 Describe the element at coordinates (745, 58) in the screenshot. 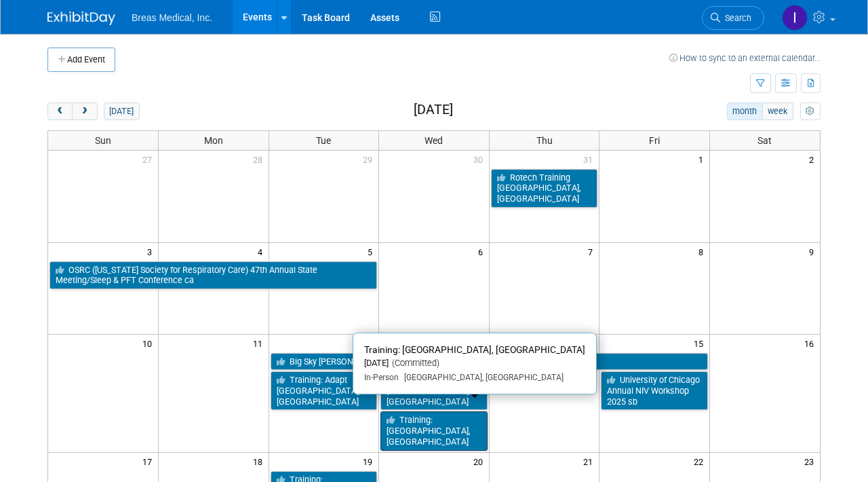

I see `a: How to sync to an external calendar...` at that location.